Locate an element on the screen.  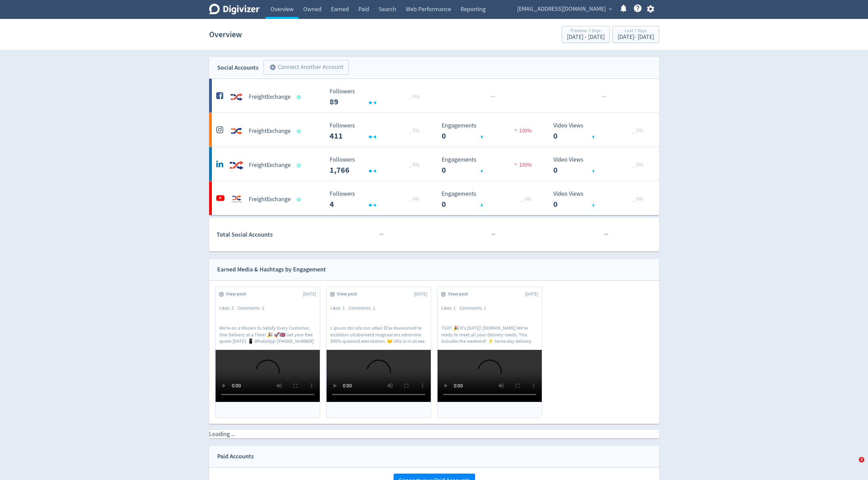
div: Paid Accounts is located at coordinates (235, 456).